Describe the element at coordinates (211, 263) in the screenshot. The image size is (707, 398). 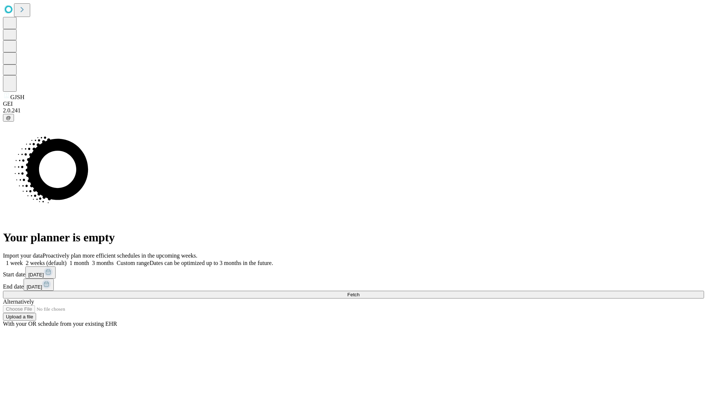
I see `span: Dates can be optimized up to 3 months in the future.` at that location.